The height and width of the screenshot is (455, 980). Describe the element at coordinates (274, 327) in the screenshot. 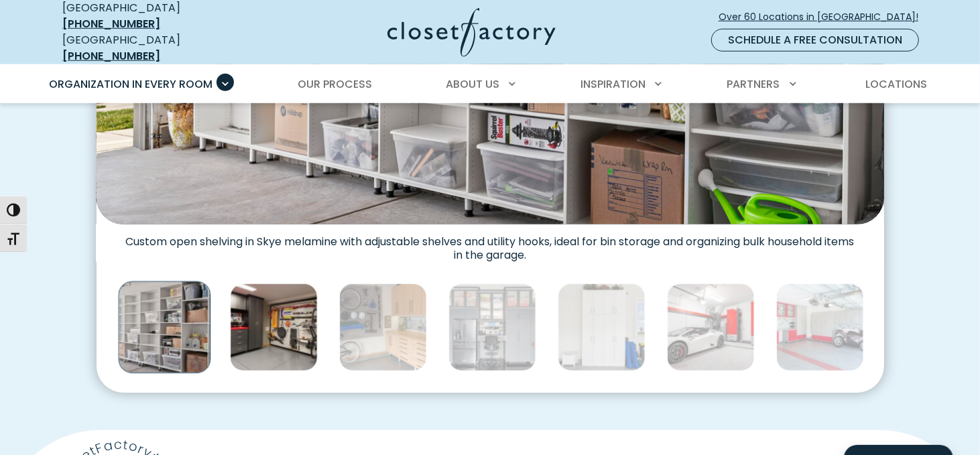

I see `img: Custom garage slatwall organizer for bikes, surf boards, and tools` at that location.